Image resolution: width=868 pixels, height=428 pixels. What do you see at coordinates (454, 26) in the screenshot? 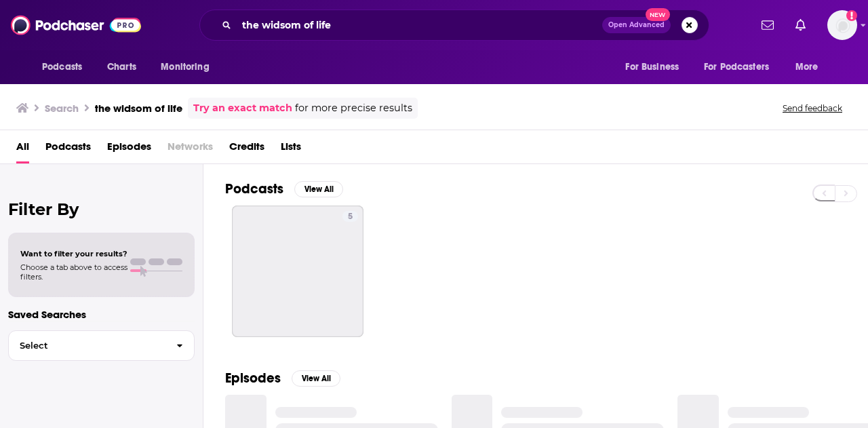
I see `div: Search podcasts, credits, & more...` at bounding box center [454, 26].